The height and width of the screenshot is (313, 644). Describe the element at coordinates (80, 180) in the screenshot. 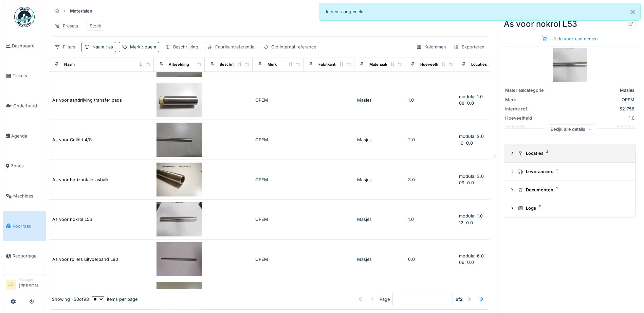

I see `div: As voor horizontale lasbalk` at that location.